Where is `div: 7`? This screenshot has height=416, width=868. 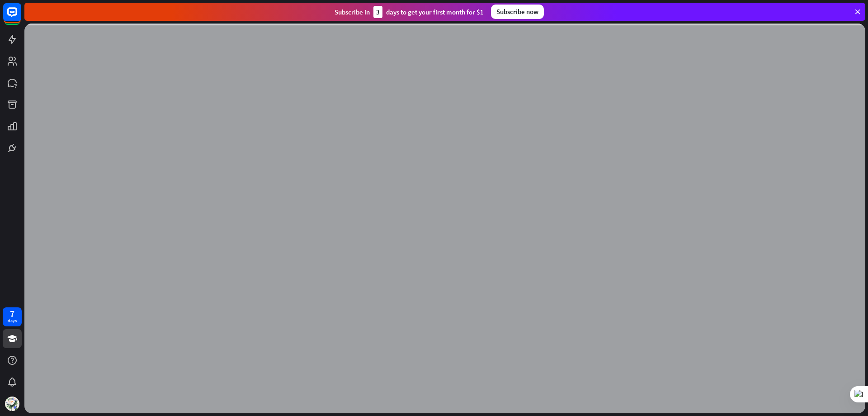 div: 7 is located at coordinates (12, 314).